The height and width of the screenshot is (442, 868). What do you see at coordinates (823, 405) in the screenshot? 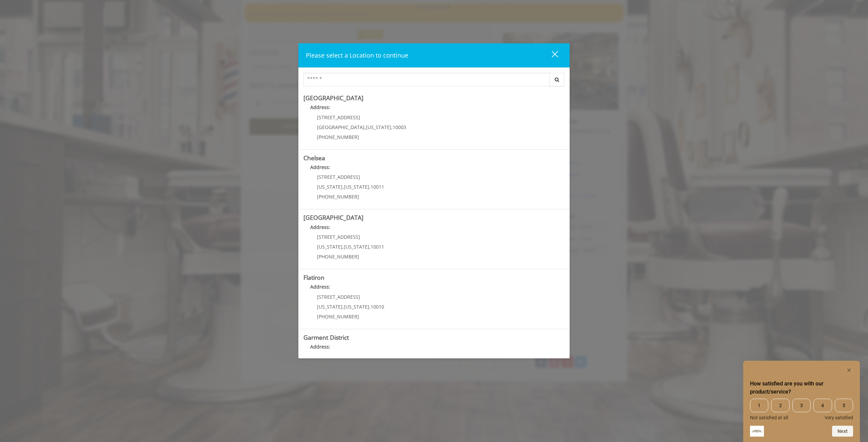
I see `span: 4` at bounding box center [823, 405].